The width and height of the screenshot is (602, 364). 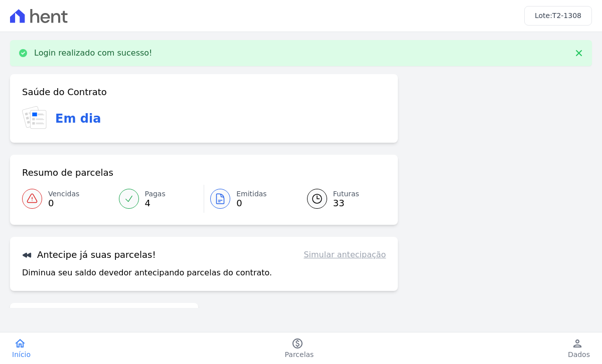 What do you see at coordinates (147, 273) in the screenshot?
I see `p: Diminua seu saldo devedor antecipando parcelas do contrato.` at bounding box center [147, 273].